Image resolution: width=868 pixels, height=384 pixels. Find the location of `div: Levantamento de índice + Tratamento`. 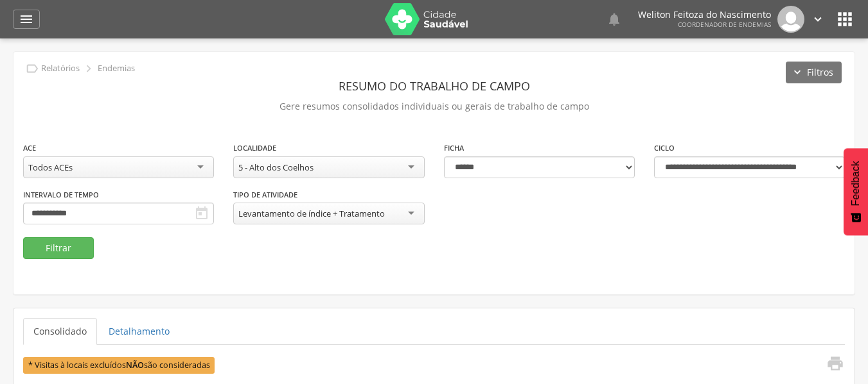

div: Levantamento de índice + Tratamento is located at coordinates (311, 214).